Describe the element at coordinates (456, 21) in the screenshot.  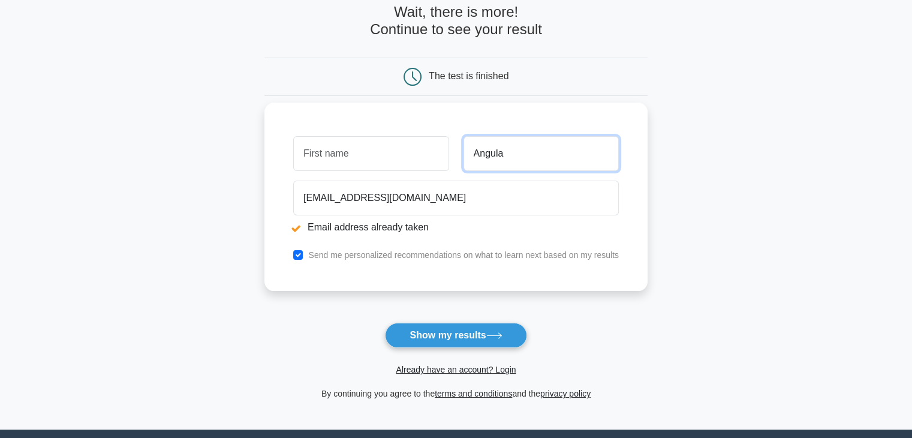
I see `h4: Wait, there is more! Continue to see your result` at that location.